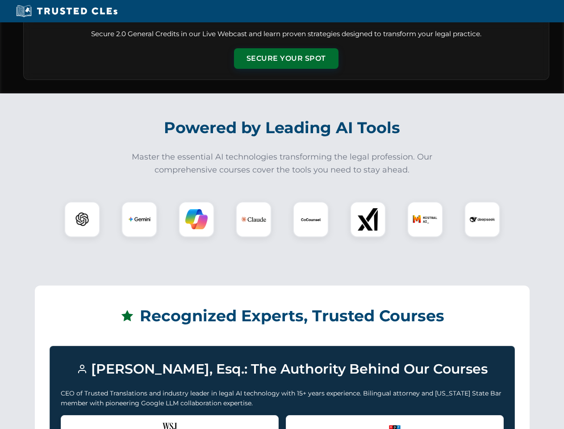 The width and height of the screenshot is (564, 429). What do you see at coordinates (254, 219) in the screenshot?
I see `img: Claude Logo` at bounding box center [254, 219].